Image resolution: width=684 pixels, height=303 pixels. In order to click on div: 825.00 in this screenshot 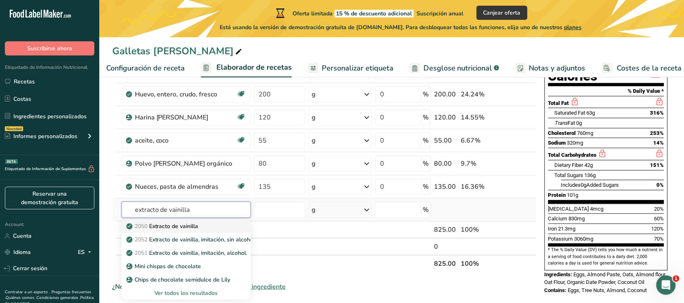, I will do `click(446, 230)`.